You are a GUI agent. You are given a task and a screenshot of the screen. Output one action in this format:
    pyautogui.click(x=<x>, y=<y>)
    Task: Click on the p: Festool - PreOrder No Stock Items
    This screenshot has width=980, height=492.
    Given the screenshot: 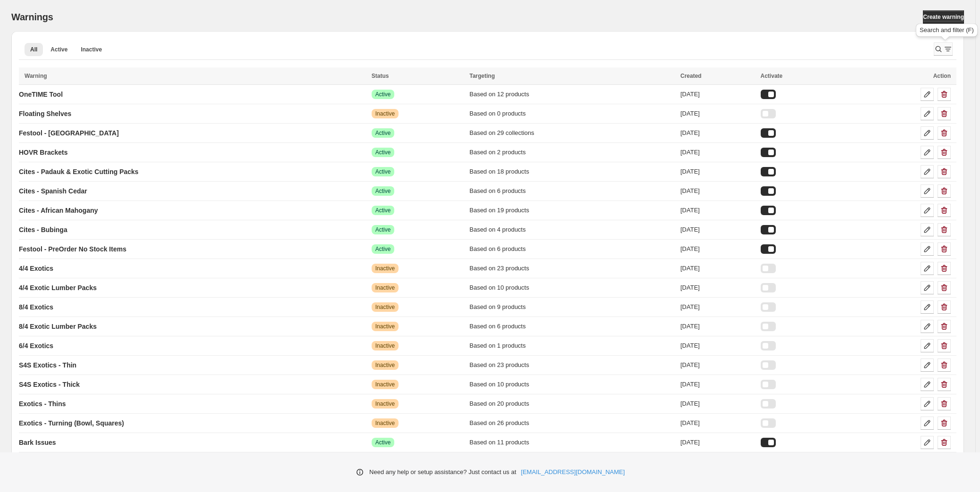 What is the action you would take?
    pyautogui.click(x=73, y=249)
    